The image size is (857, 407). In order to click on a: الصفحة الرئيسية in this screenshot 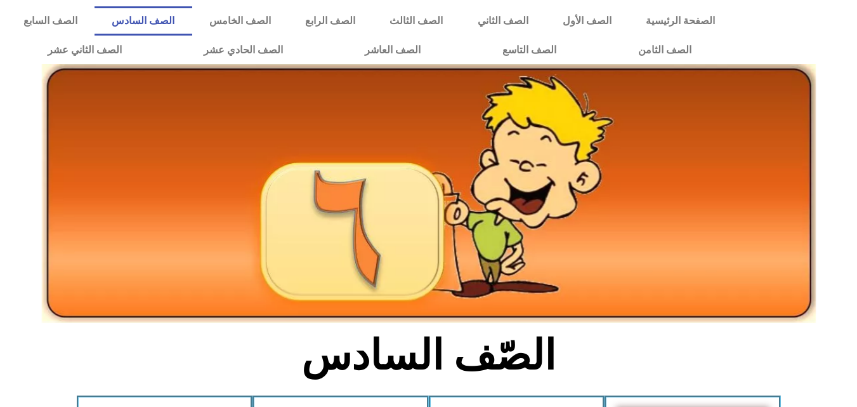, I will do `click(680, 21)`.